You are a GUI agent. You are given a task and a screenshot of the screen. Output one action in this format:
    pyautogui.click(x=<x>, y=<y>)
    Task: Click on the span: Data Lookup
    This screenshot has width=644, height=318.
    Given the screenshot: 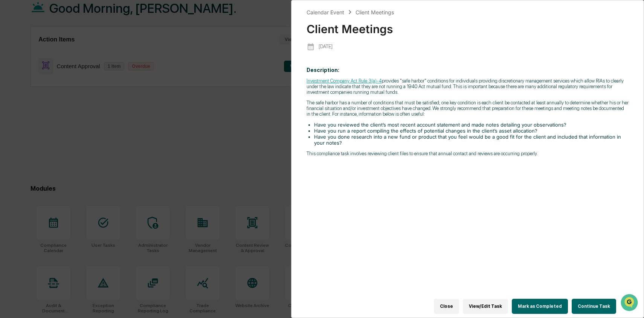 What is the action you would take?
    pyautogui.click(x=31, y=172)
    